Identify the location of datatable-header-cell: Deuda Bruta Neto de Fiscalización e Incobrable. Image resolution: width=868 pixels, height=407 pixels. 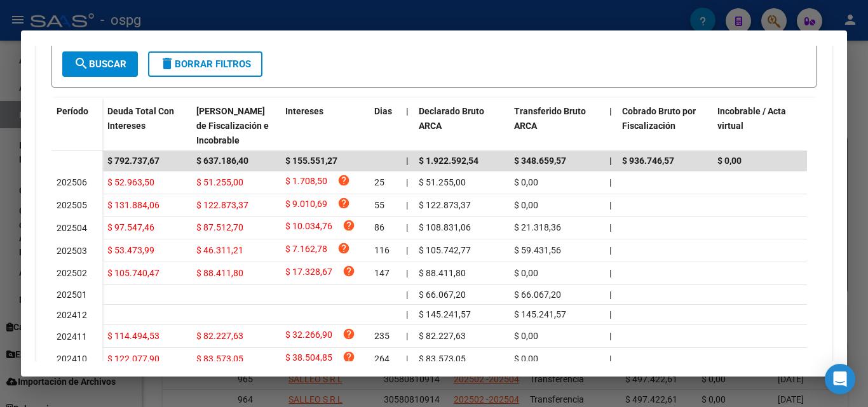
(236, 126).